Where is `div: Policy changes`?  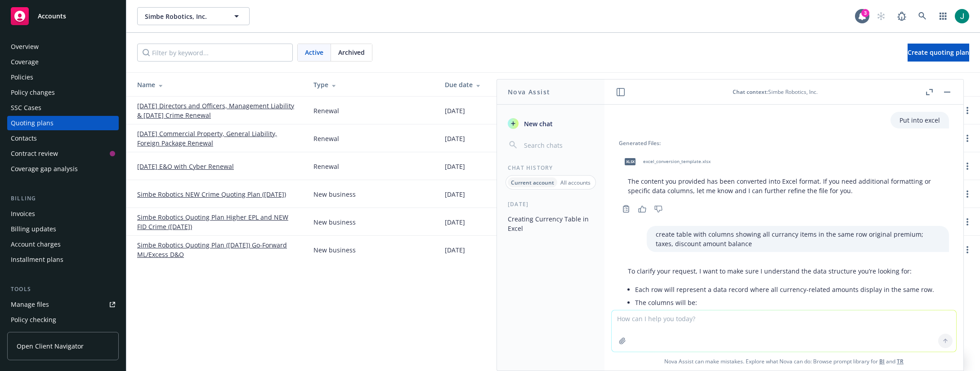 div: Policy changes is located at coordinates (33, 92).